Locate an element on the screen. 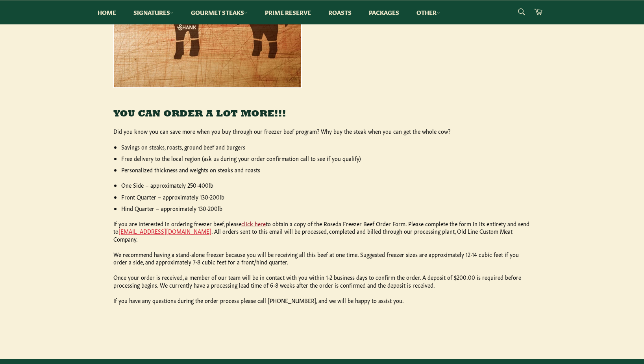 This screenshot has height=364, width=644. h3: YOU CAN ORDER A LOT MORE!!! is located at coordinates (322, 114).